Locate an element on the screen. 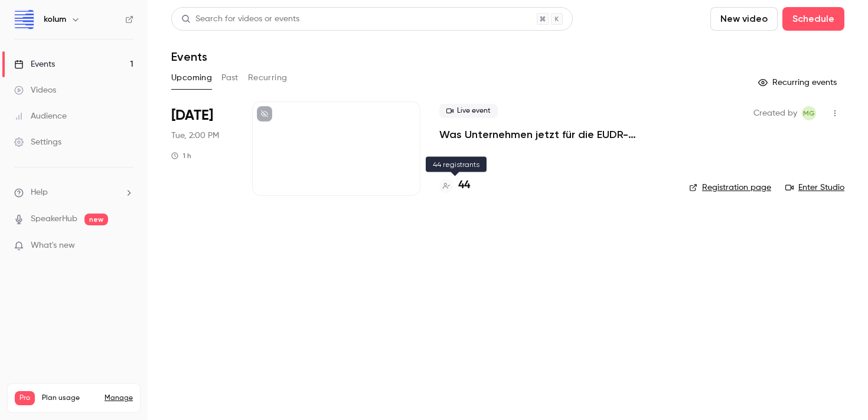 The height and width of the screenshot is (420, 868). span: Live event is located at coordinates (468, 111).